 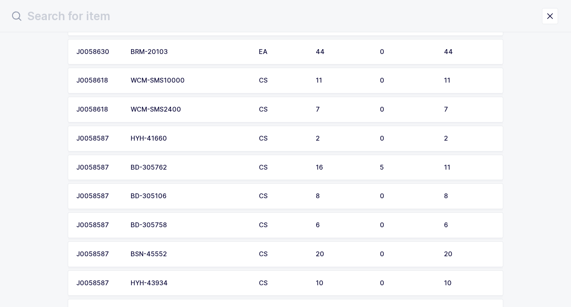 What do you see at coordinates (190, 110) in the screenshot?
I see `div: WCM-SMS2400` at bounding box center [190, 110].